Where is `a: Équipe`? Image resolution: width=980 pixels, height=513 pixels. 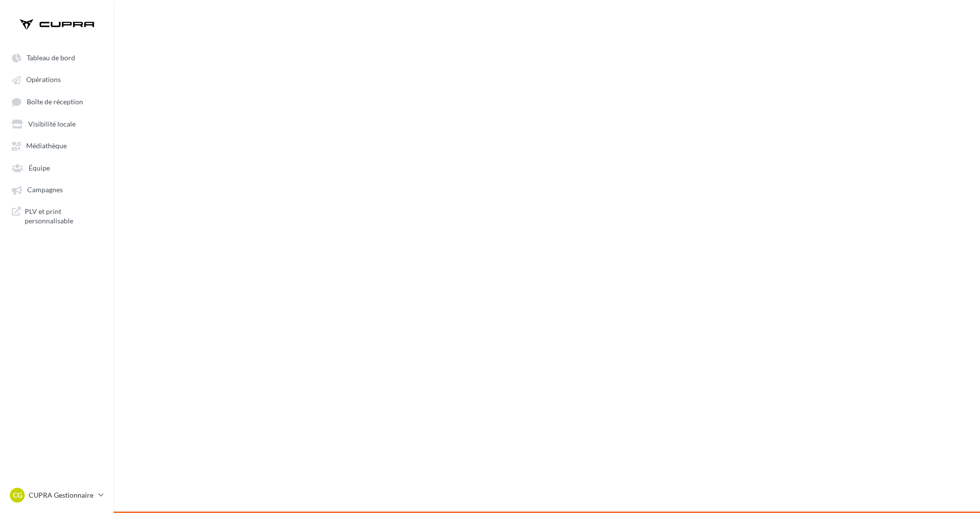
a: Équipe is located at coordinates (57, 168).